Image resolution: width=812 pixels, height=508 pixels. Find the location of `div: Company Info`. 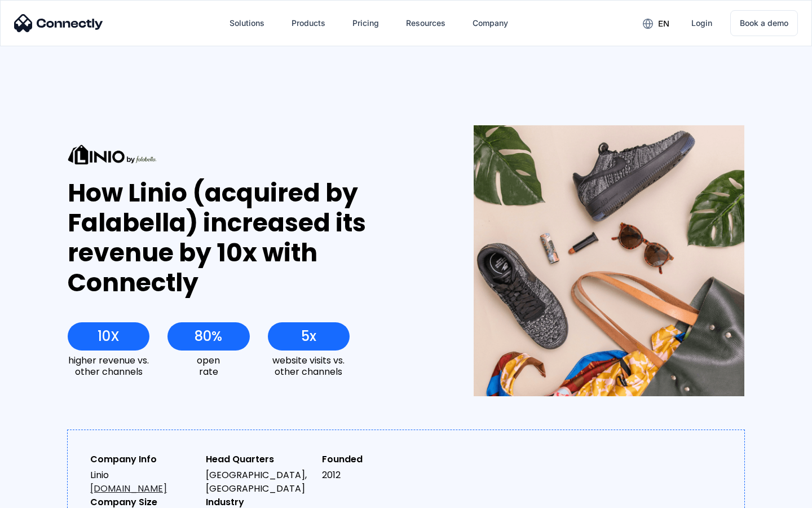

div: Company Info is located at coordinates (144, 459).